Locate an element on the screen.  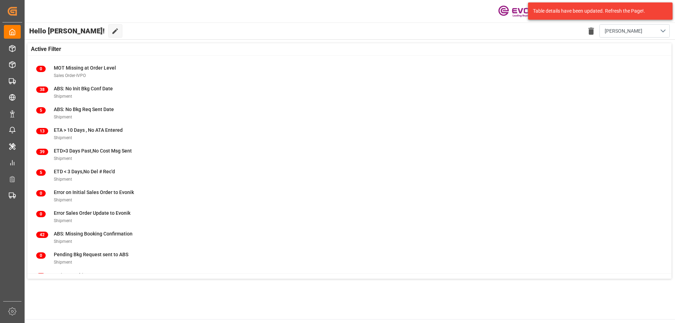
span: 13 is located at coordinates (42, 131).